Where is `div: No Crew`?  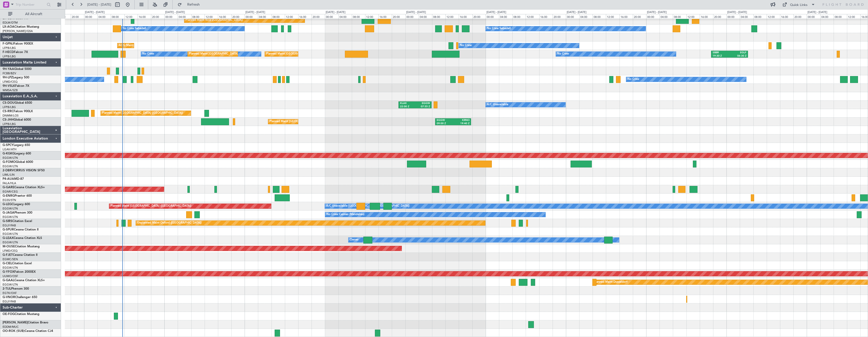
div: No Crew is located at coordinates (466, 45).